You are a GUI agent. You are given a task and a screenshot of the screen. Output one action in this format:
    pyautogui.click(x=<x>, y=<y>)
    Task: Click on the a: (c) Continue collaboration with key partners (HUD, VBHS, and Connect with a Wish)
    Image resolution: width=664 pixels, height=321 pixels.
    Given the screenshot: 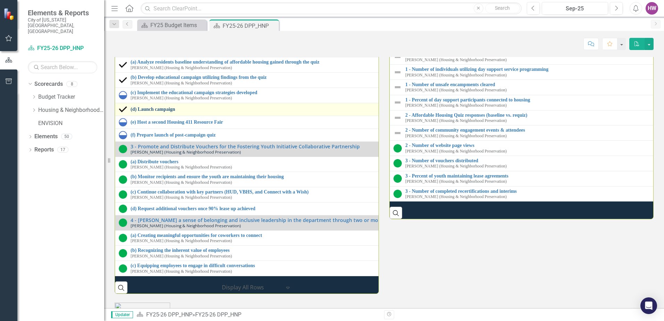 What is the action you would take?
    pyautogui.click(x=390, y=192)
    